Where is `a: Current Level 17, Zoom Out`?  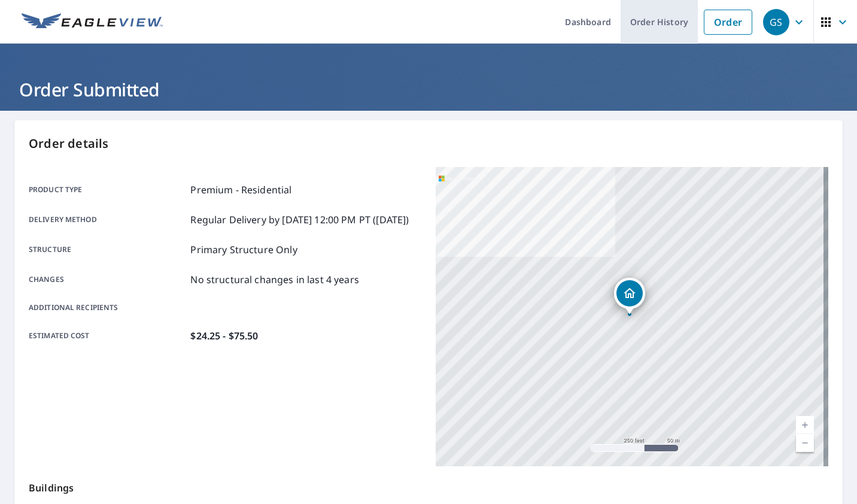
a: Current Level 17, Zoom Out is located at coordinates (805, 443).